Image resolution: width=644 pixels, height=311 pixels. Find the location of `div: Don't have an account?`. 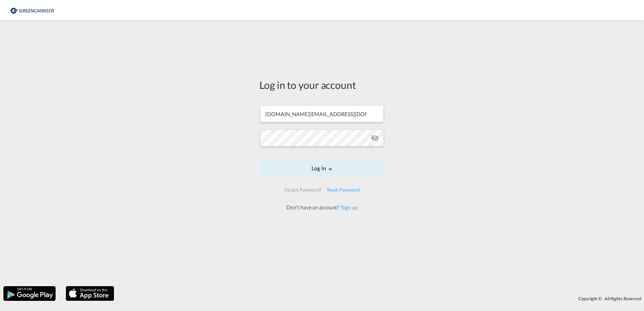

div: Don't have an account? is located at coordinates (321, 208).